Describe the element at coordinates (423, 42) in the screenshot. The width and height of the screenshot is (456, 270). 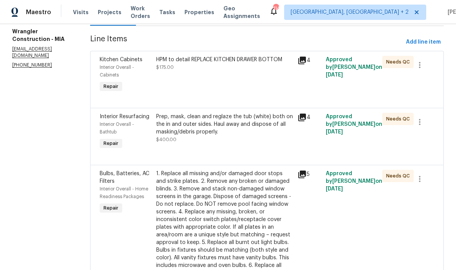
I see `button: Add line item` at that location.